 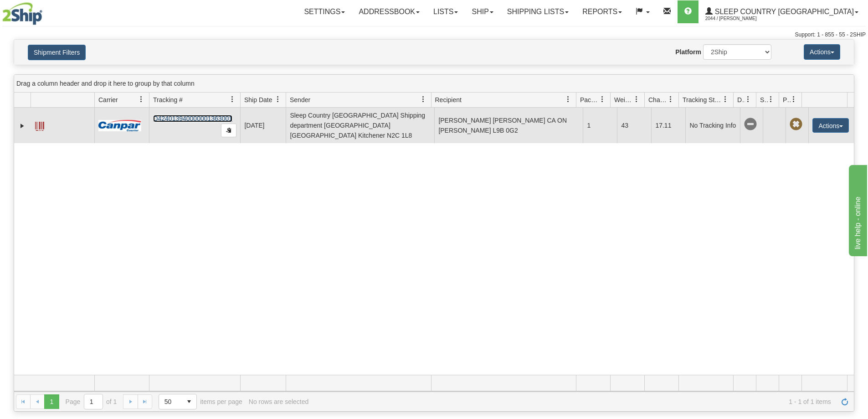 I want to click on div: grid grouping header, so click(x=434, y=84).